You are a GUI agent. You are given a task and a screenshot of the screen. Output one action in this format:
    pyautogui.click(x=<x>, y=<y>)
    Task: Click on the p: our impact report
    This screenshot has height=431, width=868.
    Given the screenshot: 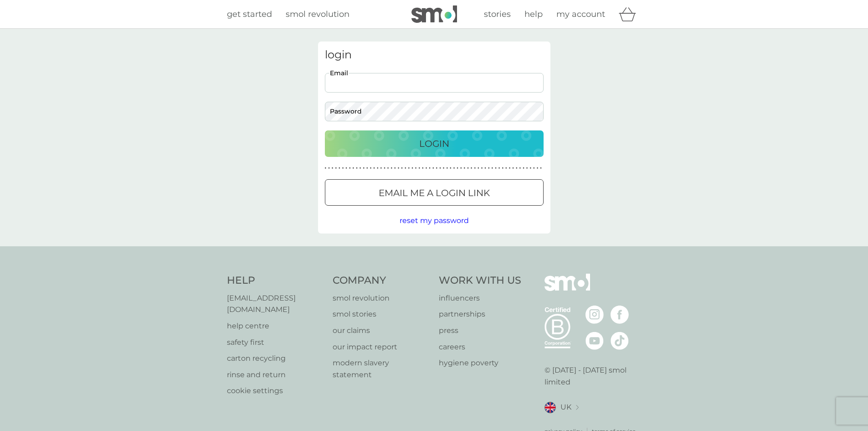 What is the action you would take?
    pyautogui.click(x=381, y=347)
    